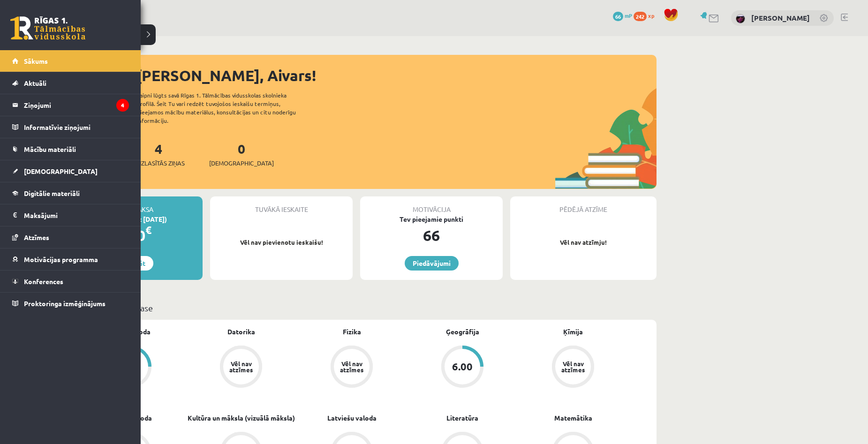 This screenshot has width=868, height=444. I want to click on a: Atzīmes, so click(71, 237).